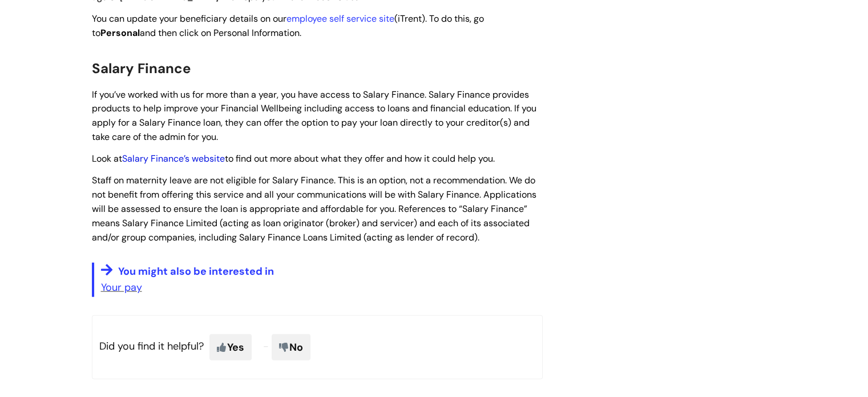 This screenshot has height=397, width=868. I want to click on span: You can update your beneficiary details on our (iTrent). To do this, go to, so click(287, 26).